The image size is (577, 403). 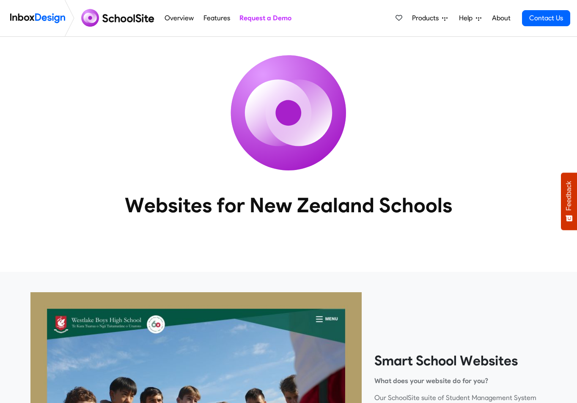 I want to click on button: Feedback - Show survey, so click(x=569, y=201).